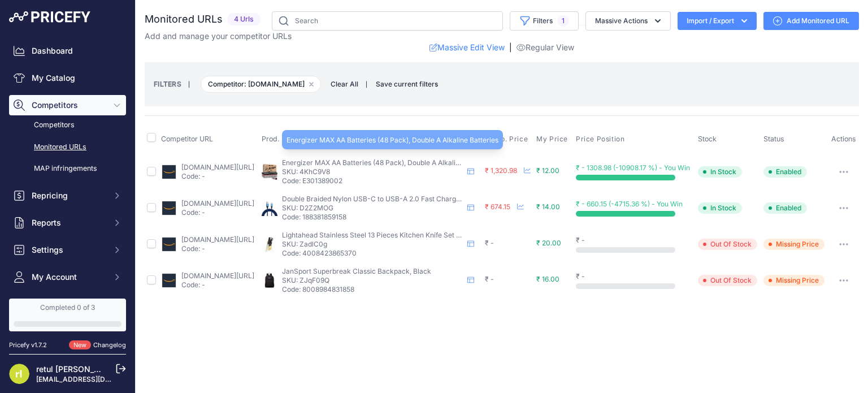  What do you see at coordinates (811, 21) in the screenshot?
I see `a: Add Monitored URL` at bounding box center [811, 21].